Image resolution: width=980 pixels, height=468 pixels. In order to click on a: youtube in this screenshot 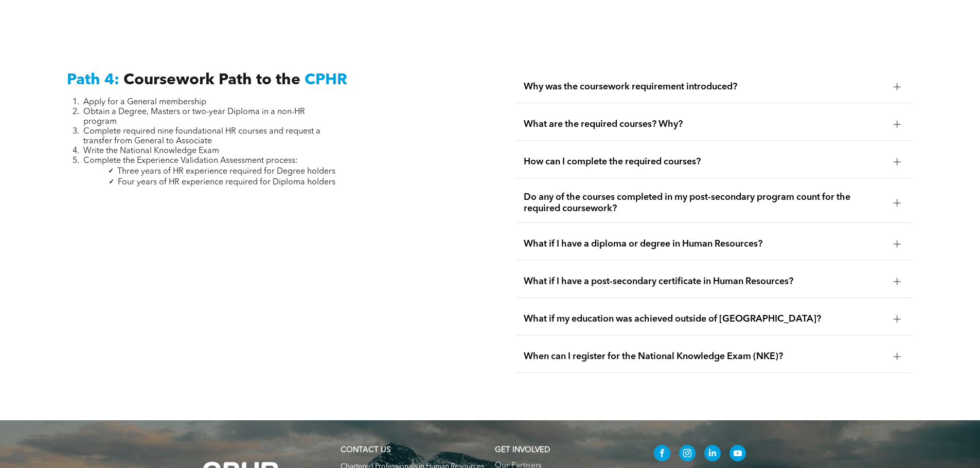, I will do `click(738, 454)`.